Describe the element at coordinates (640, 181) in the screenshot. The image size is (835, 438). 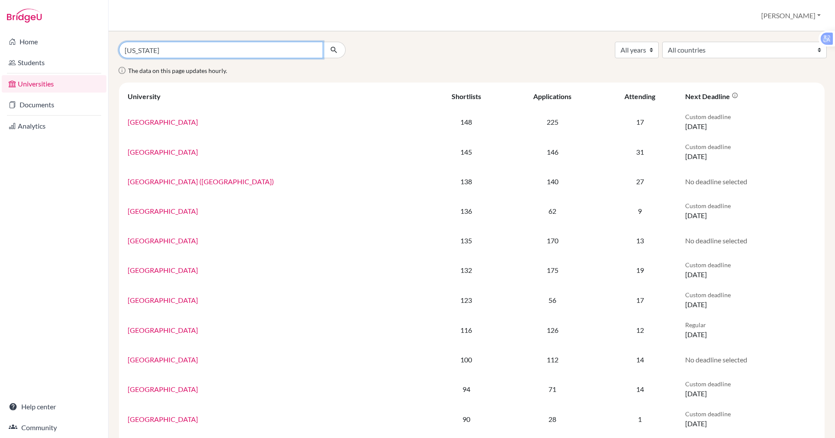
I see `td: 27` at that location.